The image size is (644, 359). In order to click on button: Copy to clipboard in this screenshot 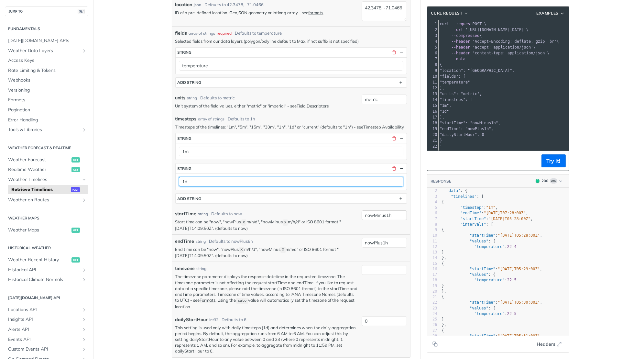, I will do `click(435, 344)`.